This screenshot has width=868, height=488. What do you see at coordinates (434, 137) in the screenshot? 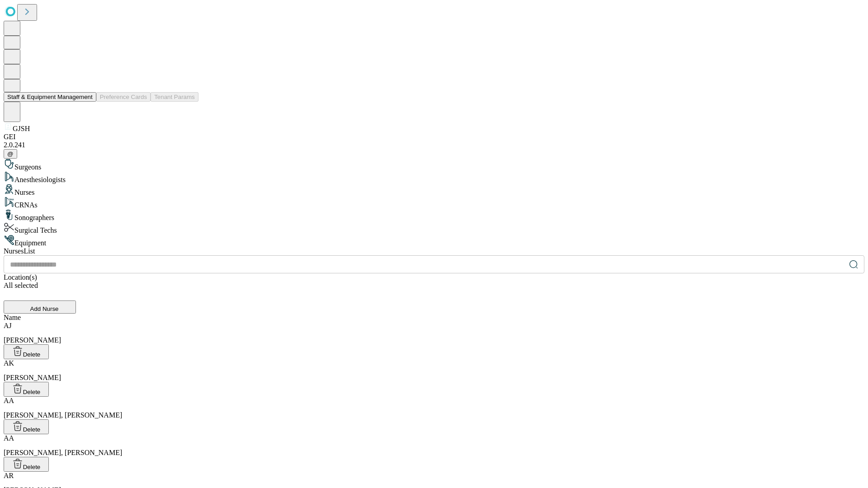
I see `div: GEI` at bounding box center [434, 137].